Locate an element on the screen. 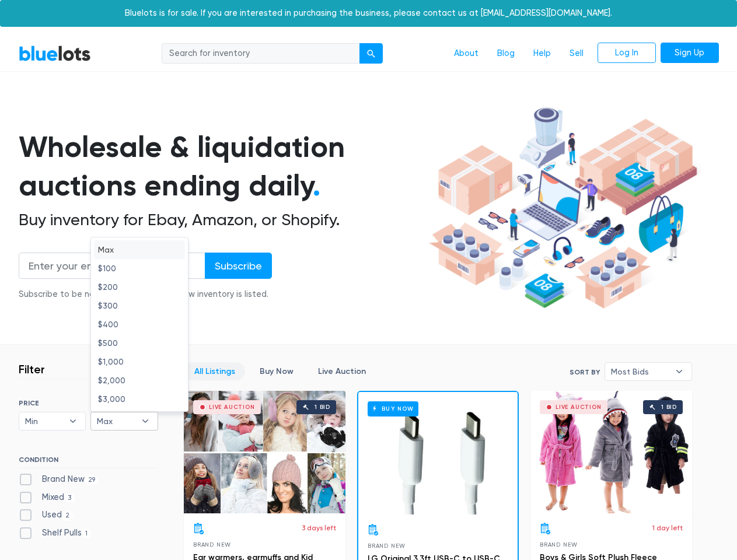 This screenshot has width=737, height=560. span: Min is located at coordinates (45, 421).